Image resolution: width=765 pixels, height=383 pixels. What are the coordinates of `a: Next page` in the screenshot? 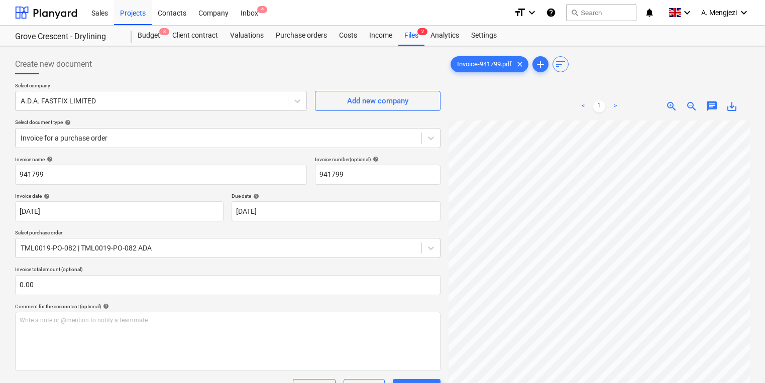 It's located at (615, 106).